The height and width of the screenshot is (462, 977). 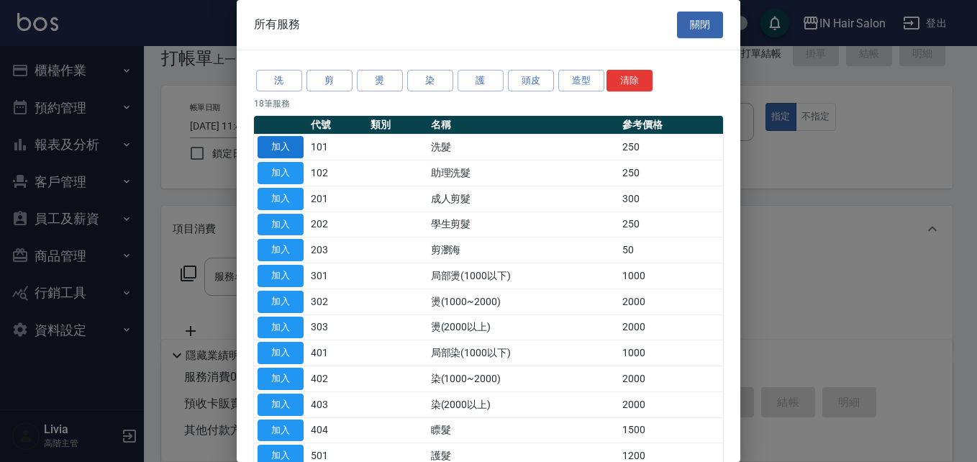 I want to click on td: 303, so click(x=337, y=327).